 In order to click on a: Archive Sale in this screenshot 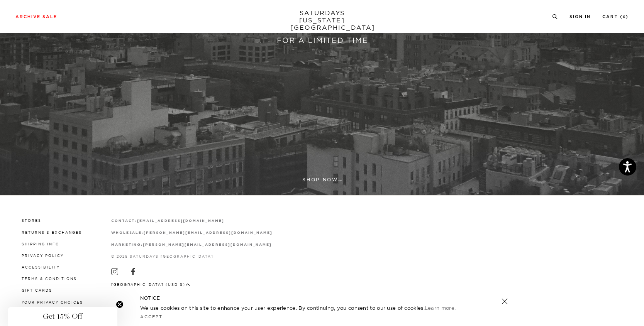, I will do `click(36, 17)`.